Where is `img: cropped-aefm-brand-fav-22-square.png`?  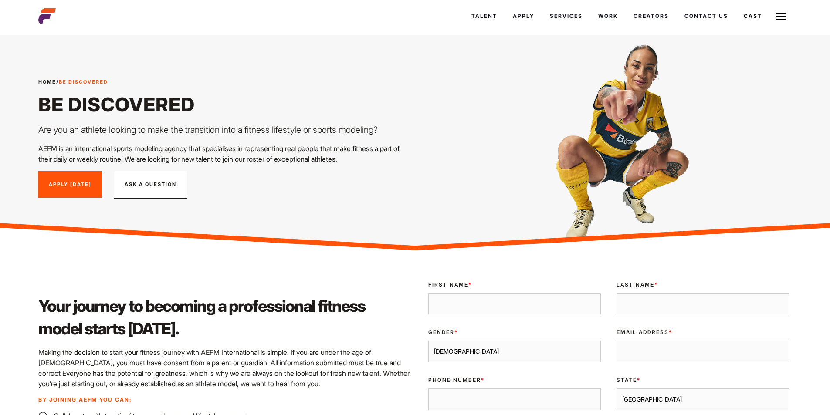 img: cropped-aefm-brand-fav-22-square.png is located at coordinates (47, 16).